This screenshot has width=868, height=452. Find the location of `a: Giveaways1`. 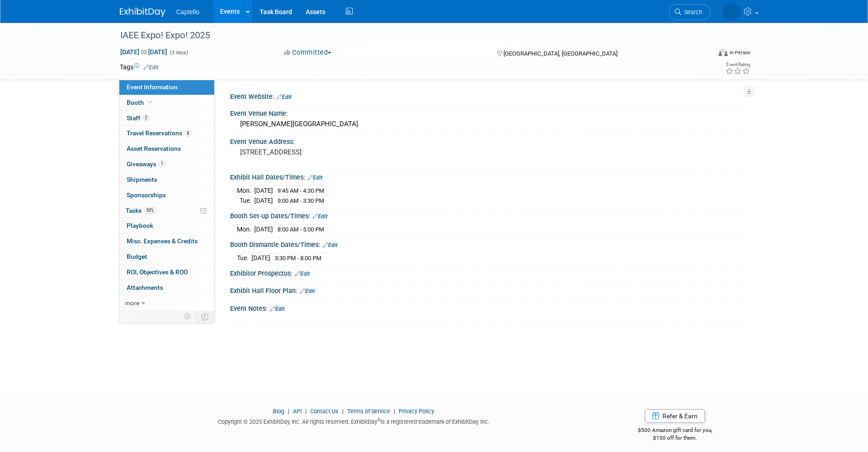

a: Giveaways1 is located at coordinates (167, 164).